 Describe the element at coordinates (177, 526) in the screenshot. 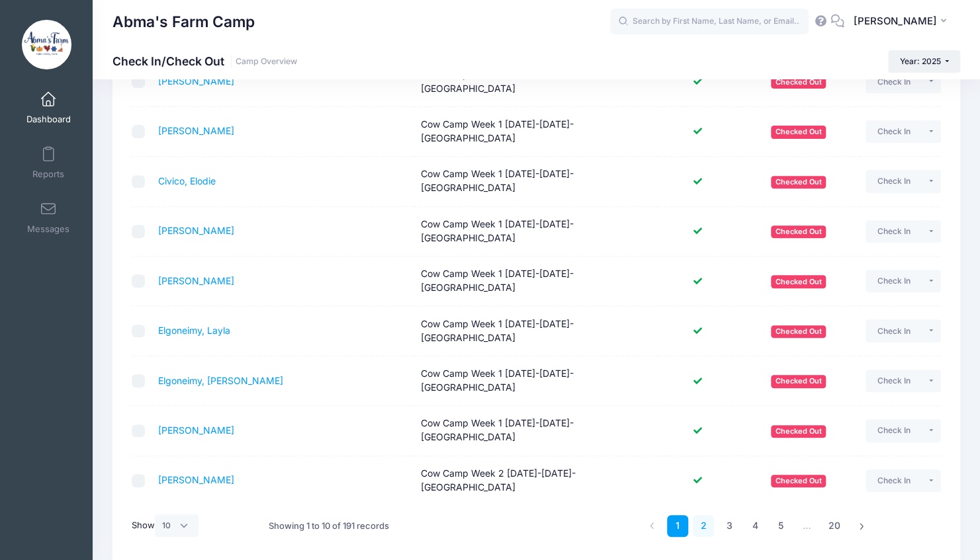

I see `select: Show` at that location.